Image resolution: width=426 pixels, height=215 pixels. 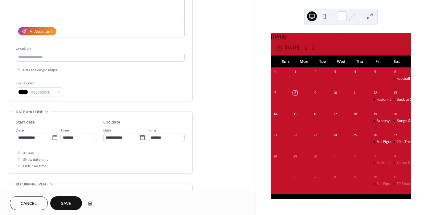 What do you see at coordinates (401, 184) in the screenshot?
I see `div: 50 Shades of Pink with Kaliente Socials` at bounding box center [401, 184].